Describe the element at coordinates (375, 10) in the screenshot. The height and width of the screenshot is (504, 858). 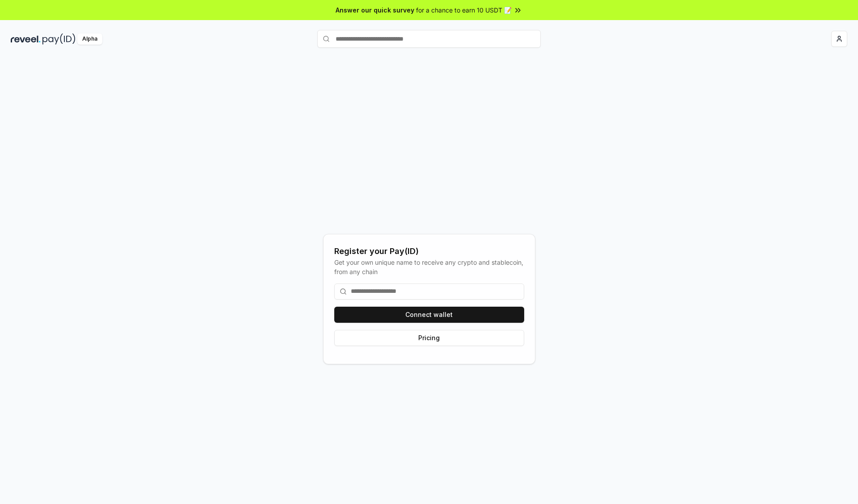
I see `span: Answer our quick survey` at that location.